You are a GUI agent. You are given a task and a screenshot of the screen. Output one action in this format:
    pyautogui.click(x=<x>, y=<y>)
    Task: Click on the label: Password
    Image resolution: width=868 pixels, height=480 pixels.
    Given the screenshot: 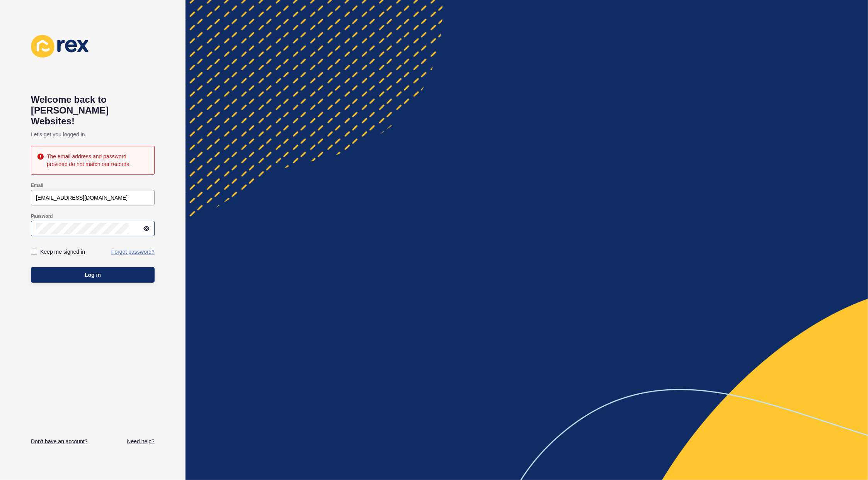 What is the action you would take?
    pyautogui.click(x=42, y=216)
    